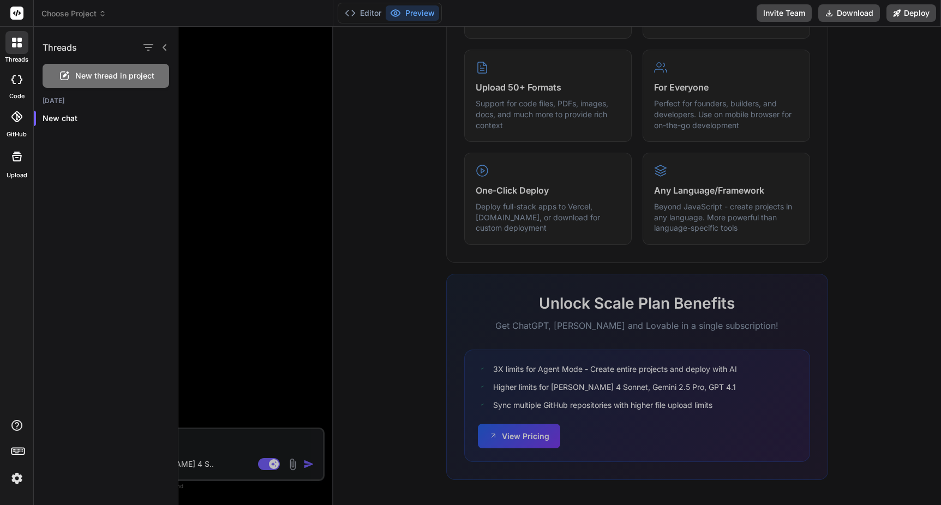 The image size is (941, 505). Describe the element at coordinates (16, 134) in the screenshot. I see `label: GitHub` at that location.